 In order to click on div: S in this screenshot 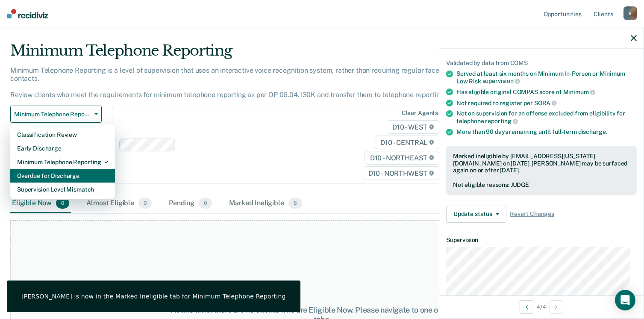, I will do `click(630, 13)`.